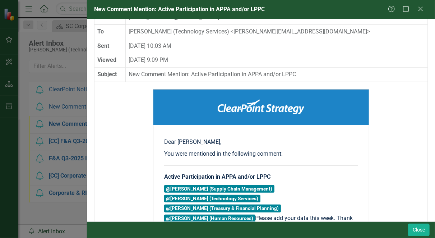 The height and width of the screenshot is (238, 435). What do you see at coordinates (261, 107) in the screenshot?
I see `img: ClearPoint Strategy` at bounding box center [261, 107].